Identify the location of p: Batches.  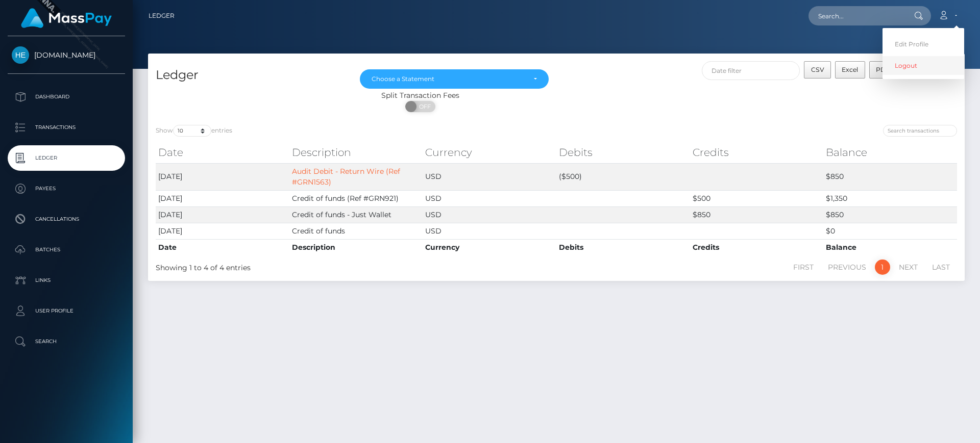
(66, 250).